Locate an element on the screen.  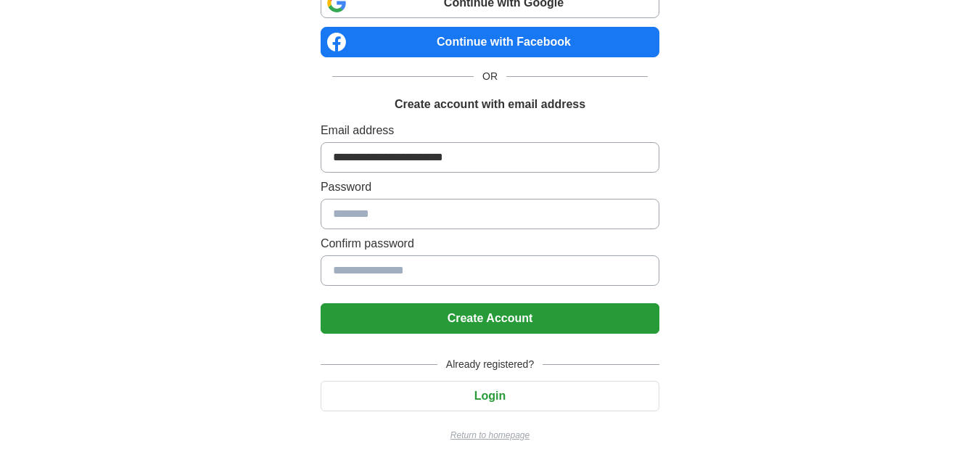
button: Login is located at coordinates (490, 396).